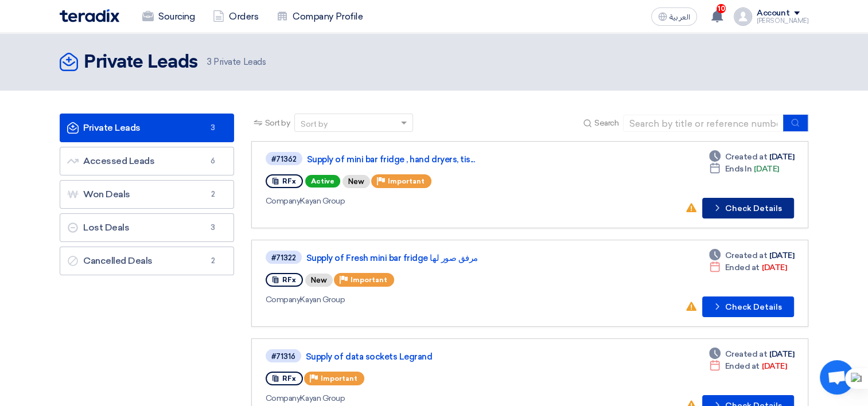 This screenshot has width=868, height=406. What do you see at coordinates (147, 195) in the screenshot?
I see `a: Won Deals2` at bounding box center [147, 195].